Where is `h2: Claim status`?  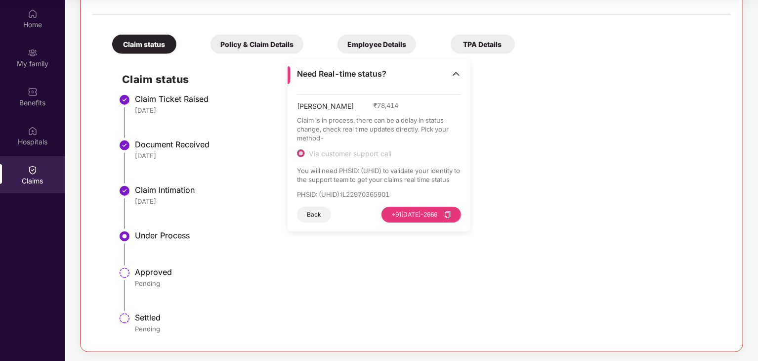 h2: Claim status is located at coordinates (422, 79).